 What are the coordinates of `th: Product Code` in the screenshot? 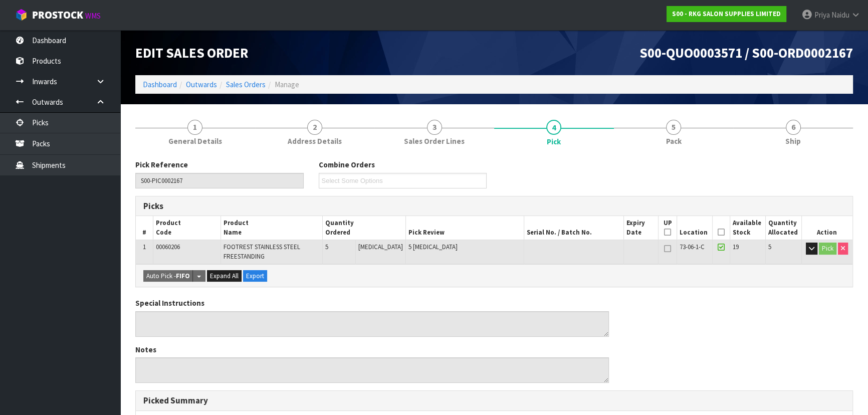 It's located at (187, 227).